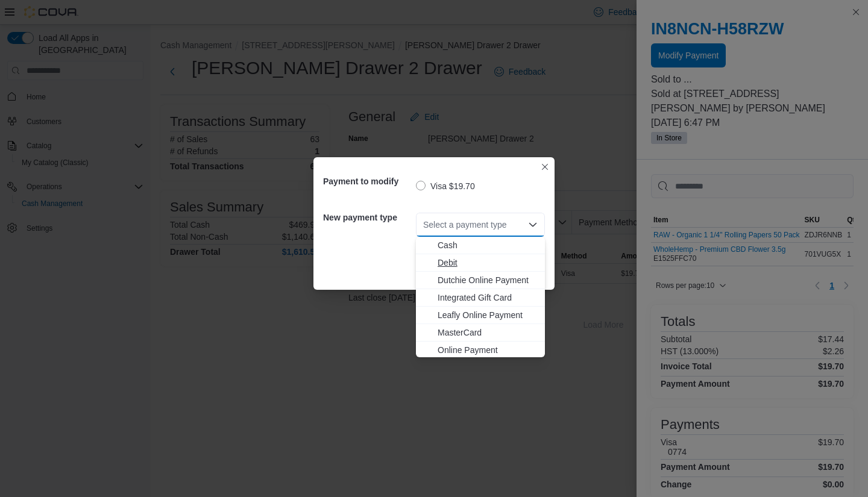 The height and width of the screenshot is (497, 868). What do you see at coordinates (480, 245) in the screenshot?
I see `button: Cash` at bounding box center [480, 245].